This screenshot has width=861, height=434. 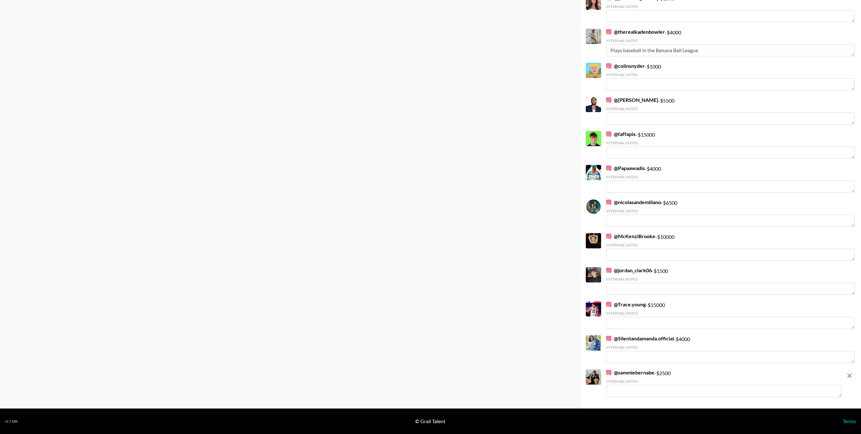 What do you see at coordinates (631, 237) in the screenshot?
I see `a: @McKenziBrooke` at bounding box center [631, 237].